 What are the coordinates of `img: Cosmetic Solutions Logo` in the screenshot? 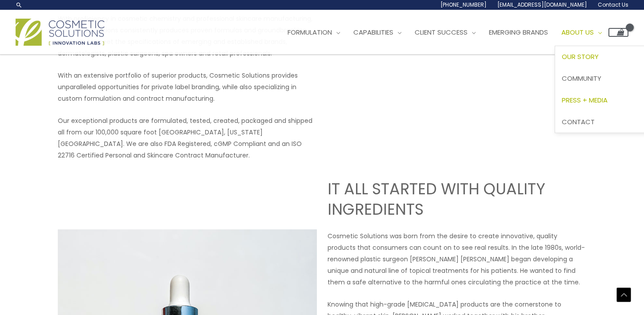 It's located at (60, 32).